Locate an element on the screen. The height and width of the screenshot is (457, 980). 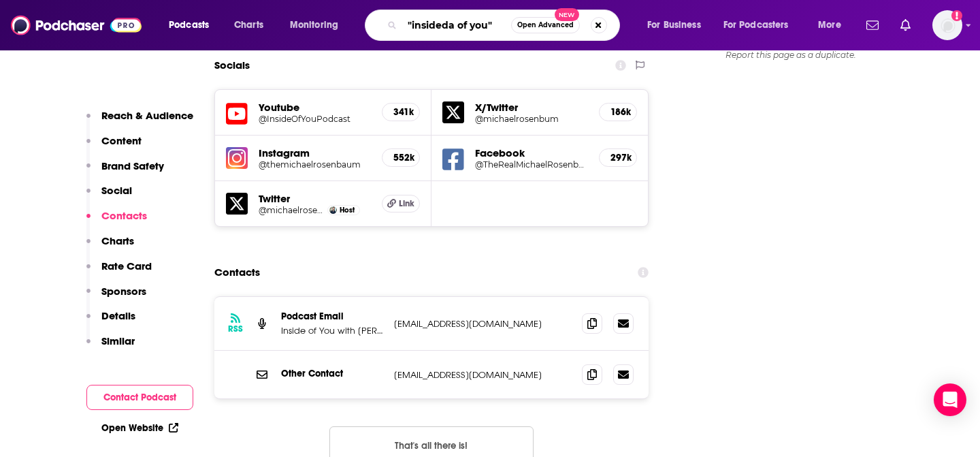
h5: Instagram is located at coordinates (315, 152).